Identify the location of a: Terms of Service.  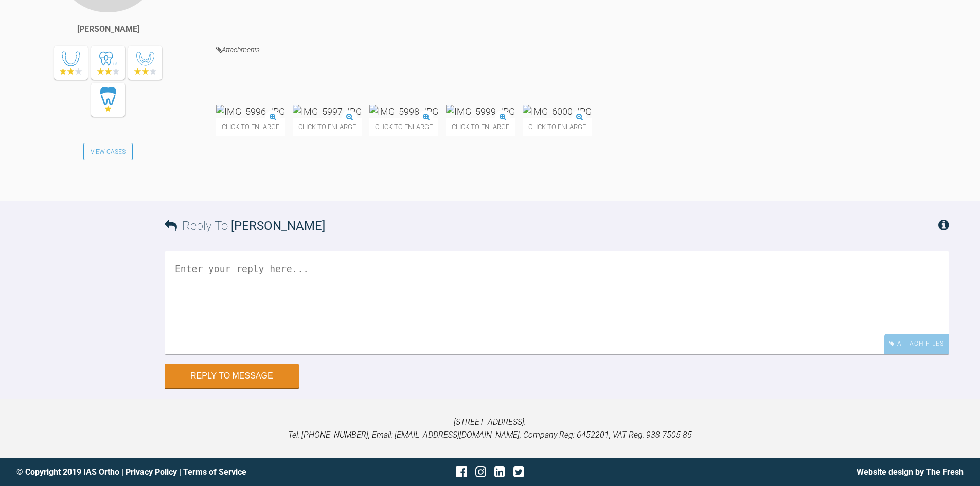
(215, 472).